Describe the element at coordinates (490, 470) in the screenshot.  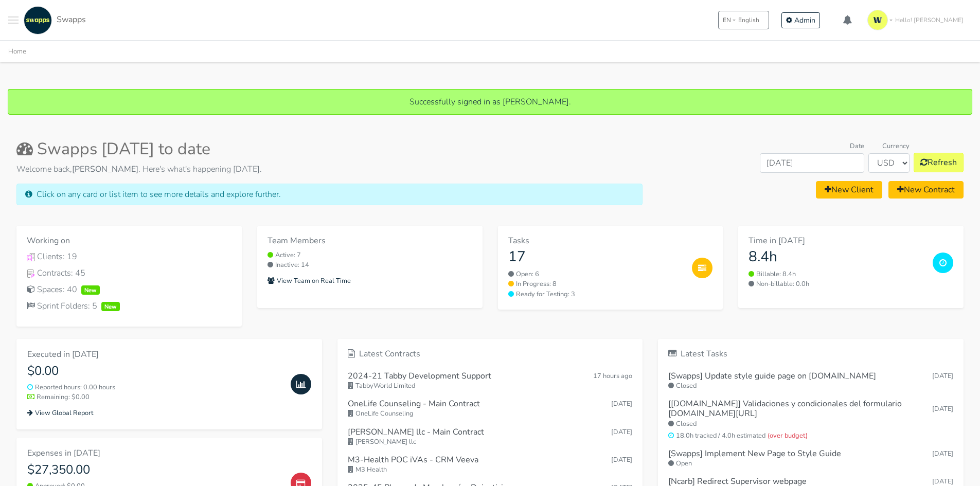
I see `small: M3 Health` at that location.